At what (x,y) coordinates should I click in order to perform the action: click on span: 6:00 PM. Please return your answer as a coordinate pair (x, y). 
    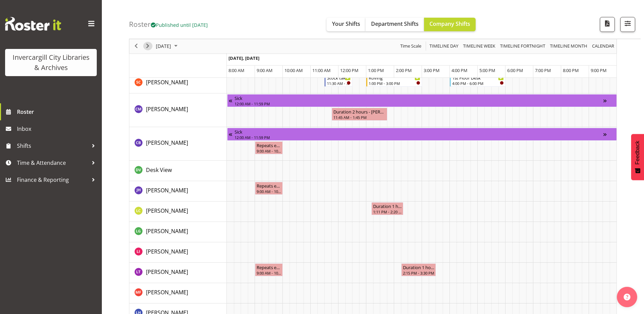
    Looking at the image, I should click on (515, 70).